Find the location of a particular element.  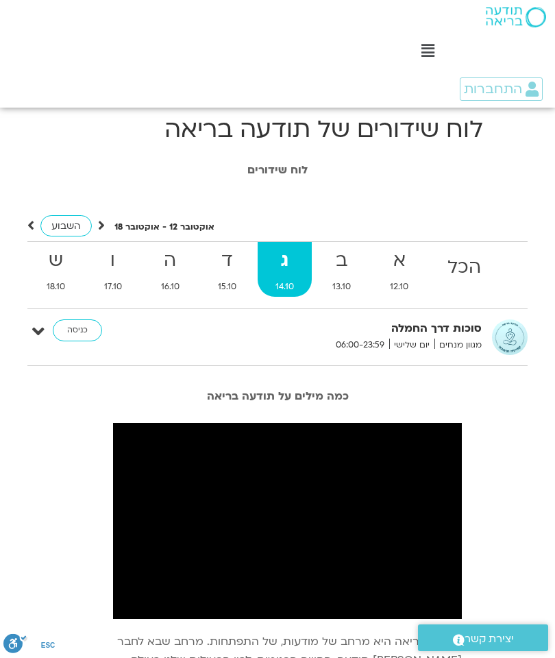

strong: ו is located at coordinates (113, 260).